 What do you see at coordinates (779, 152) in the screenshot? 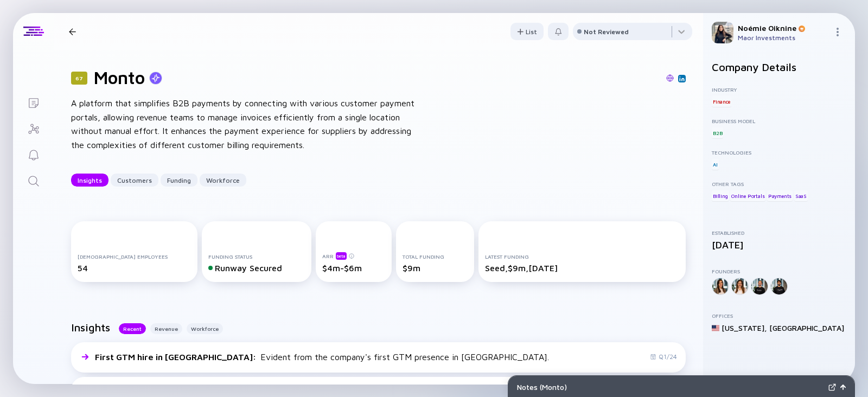
I see `div: Technologies` at bounding box center [779, 152].